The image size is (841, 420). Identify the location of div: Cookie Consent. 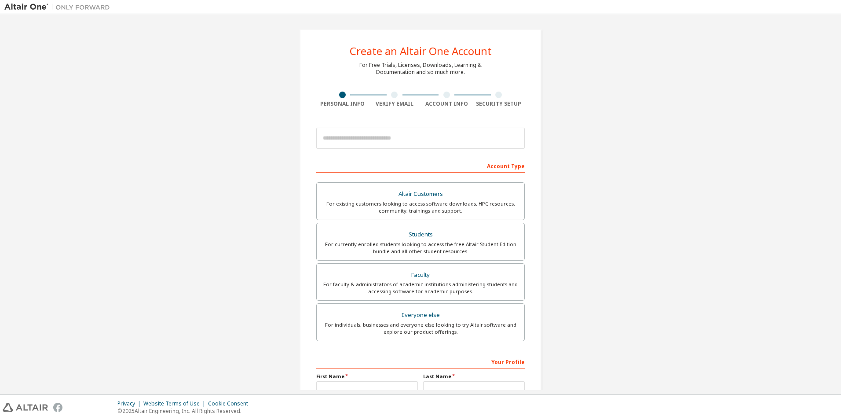
(230, 403).